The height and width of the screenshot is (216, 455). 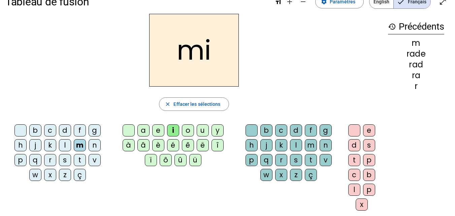 I want to click on div: ü, so click(x=195, y=160).